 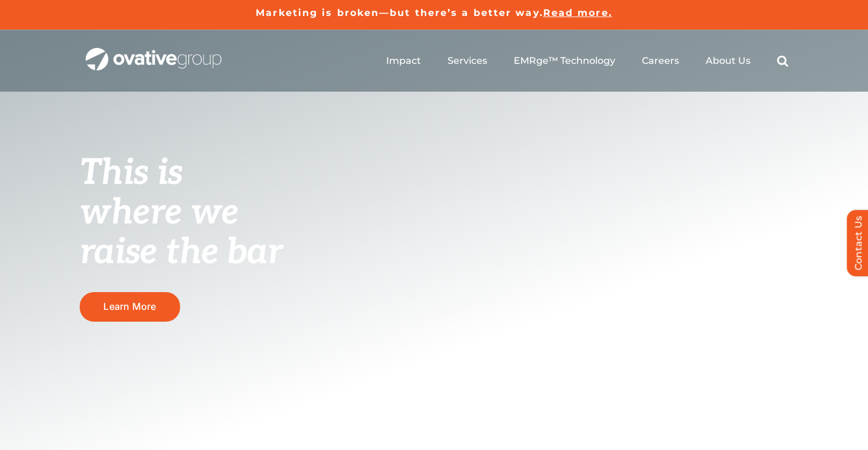 I want to click on a: EMRge™ Technology, so click(x=564, y=61).